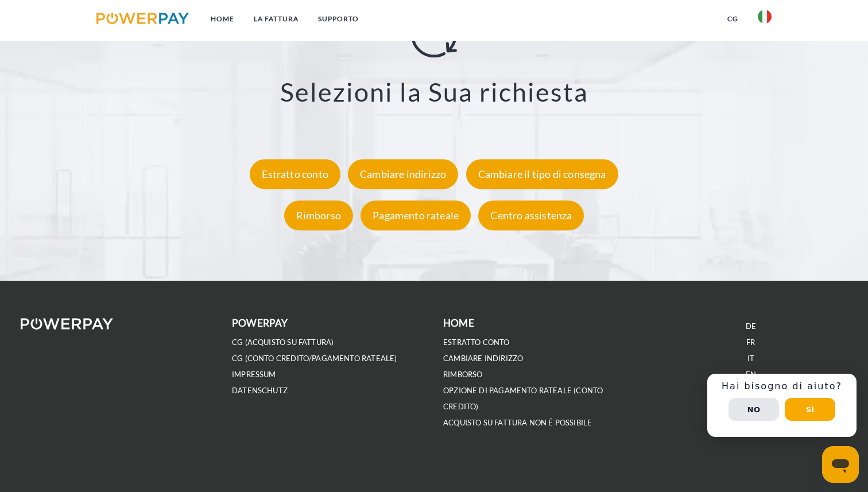 The width and height of the screenshot is (868, 492). I want to click on a: Estratto conto, so click(295, 175).